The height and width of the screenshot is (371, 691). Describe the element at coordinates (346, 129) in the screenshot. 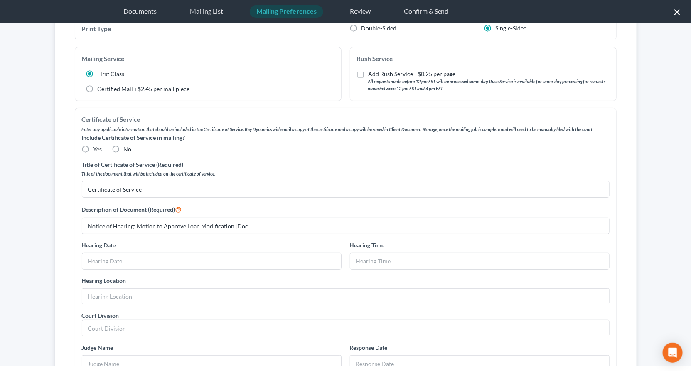

I see `label: Enter any applicable information that should be included in the Certificate of Service. Key Dynam...` at that location.